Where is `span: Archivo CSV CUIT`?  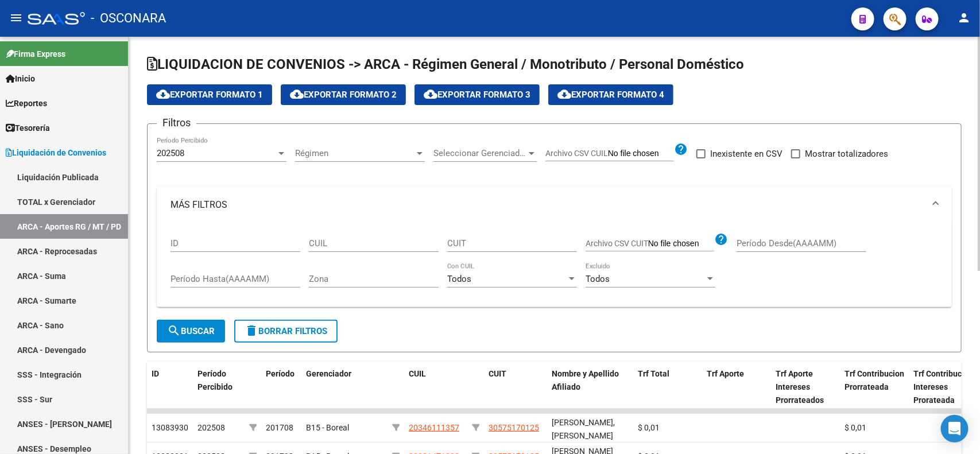
span: Archivo CSV CUIT is located at coordinates (617, 244).